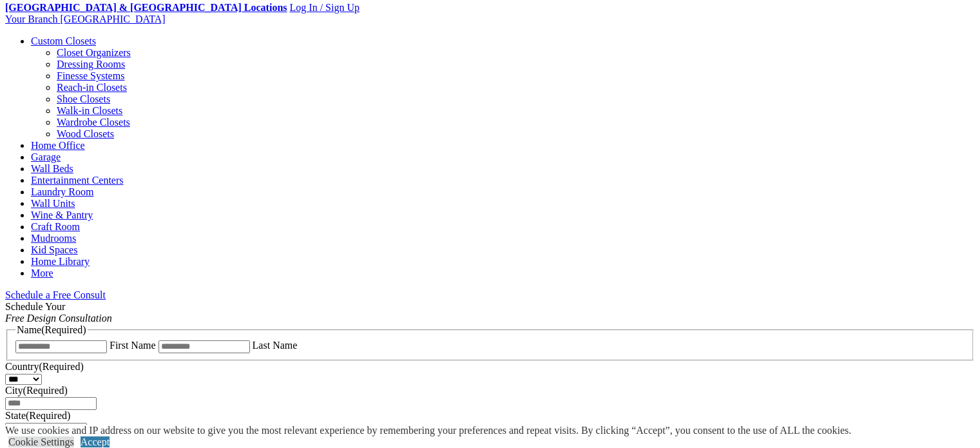 Image resolution: width=980 pixels, height=448 pixels. Describe the element at coordinates (59, 312) in the screenshot. I see `span: Schedule Your` at that location.